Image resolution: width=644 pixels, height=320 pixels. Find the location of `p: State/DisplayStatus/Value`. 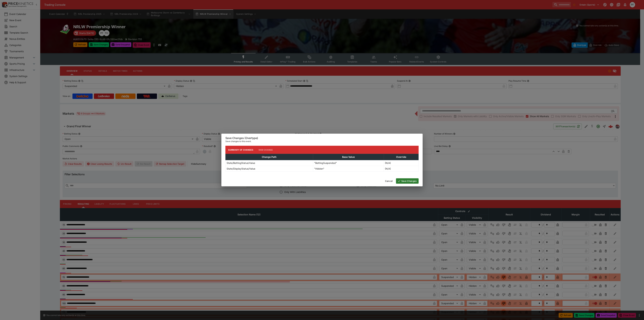

p: State/DisplayStatus/Value is located at coordinates (241, 169).